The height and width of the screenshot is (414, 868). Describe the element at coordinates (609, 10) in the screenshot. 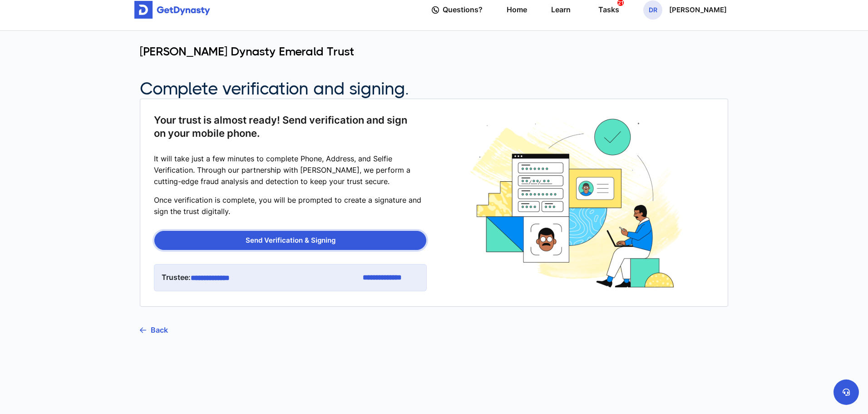

I see `div: Tasks` at that location.